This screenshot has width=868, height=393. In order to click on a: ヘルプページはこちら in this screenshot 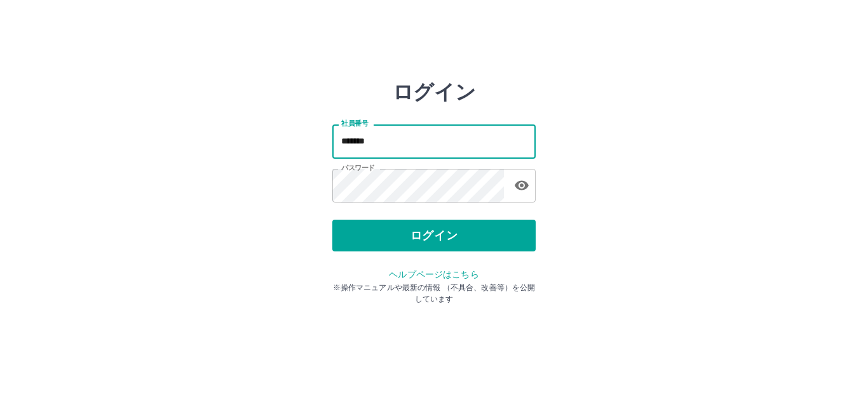, I will do `click(433, 274)`.